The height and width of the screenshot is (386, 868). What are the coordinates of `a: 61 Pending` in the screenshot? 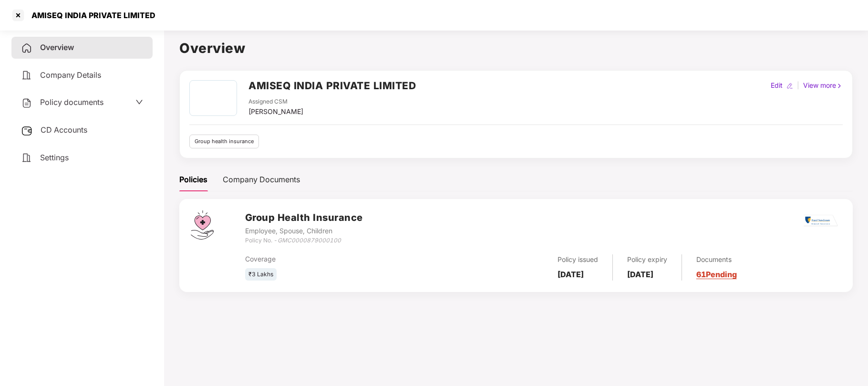 It's located at (716, 274).